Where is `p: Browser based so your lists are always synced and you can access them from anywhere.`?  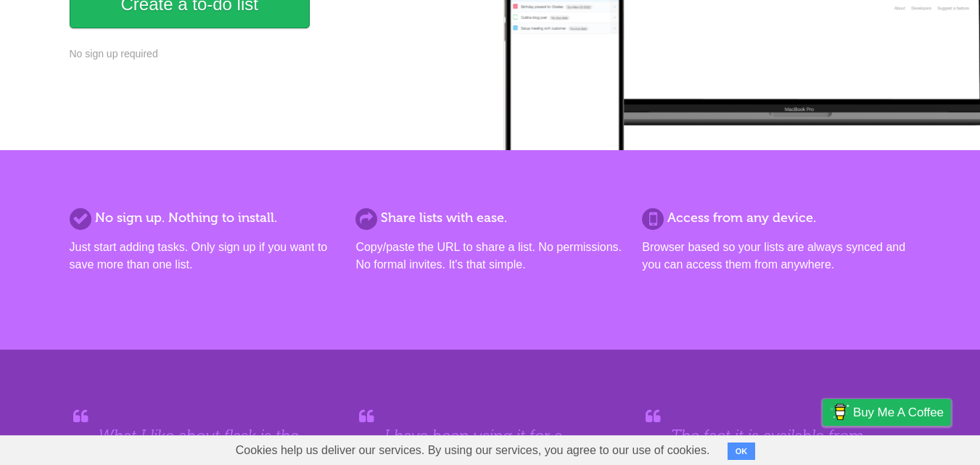
p: Browser based so your lists are always synced and you can access them from anywhere. is located at coordinates (777, 256).